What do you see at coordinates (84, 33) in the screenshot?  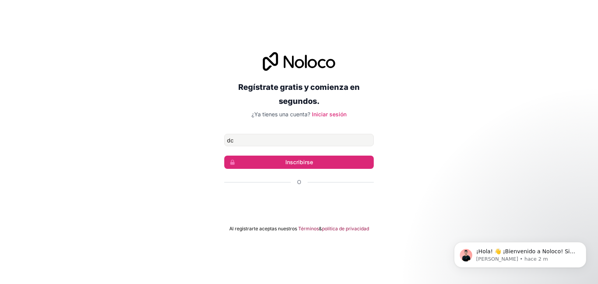 I see `p: Mensaje de Darragh, enviado hace 2 minutos` at bounding box center [84, 33].